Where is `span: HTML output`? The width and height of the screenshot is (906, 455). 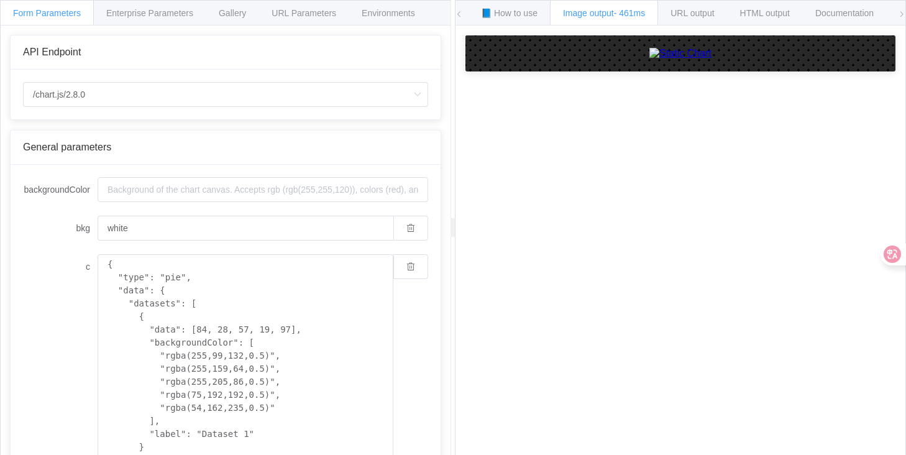
span: HTML output is located at coordinates (765, 13).